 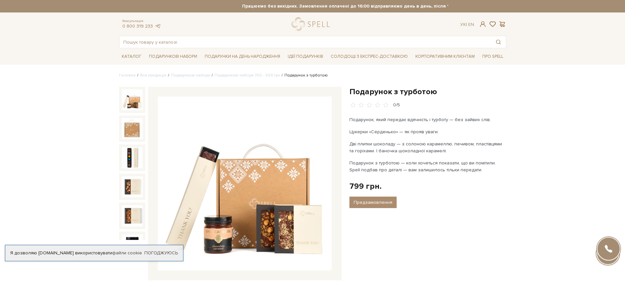 What do you see at coordinates (493, 56) in the screenshot?
I see `span: Про Spell` at bounding box center [493, 56].